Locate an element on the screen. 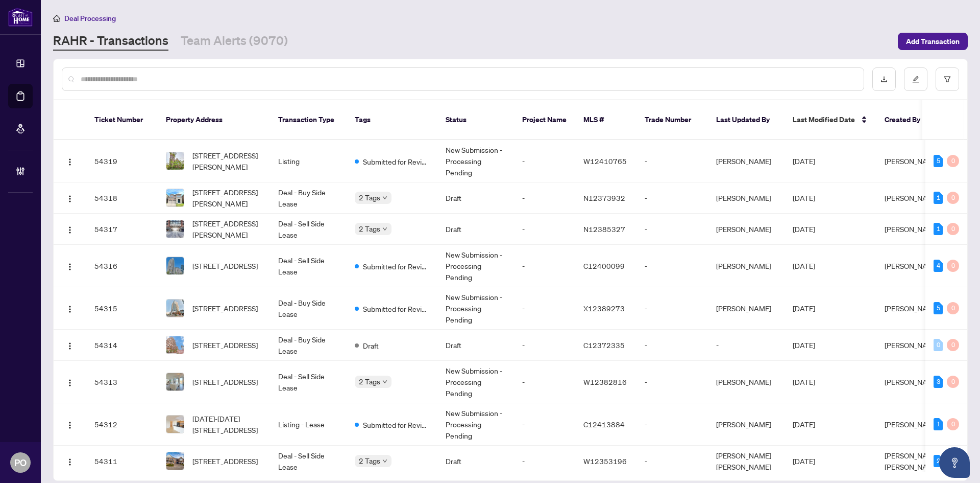 The width and height of the screenshot is (980, 483). a: RAHR - Transactions is located at coordinates (111, 42).